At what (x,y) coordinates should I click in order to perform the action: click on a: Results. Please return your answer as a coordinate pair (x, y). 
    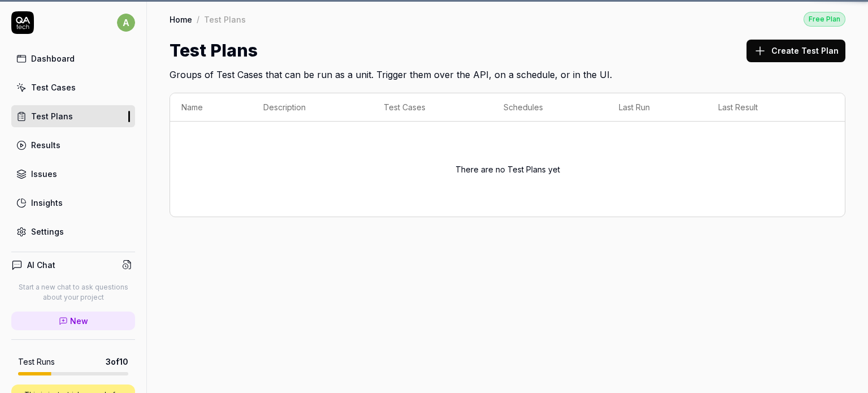
    Looking at the image, I should click on (73, 144).